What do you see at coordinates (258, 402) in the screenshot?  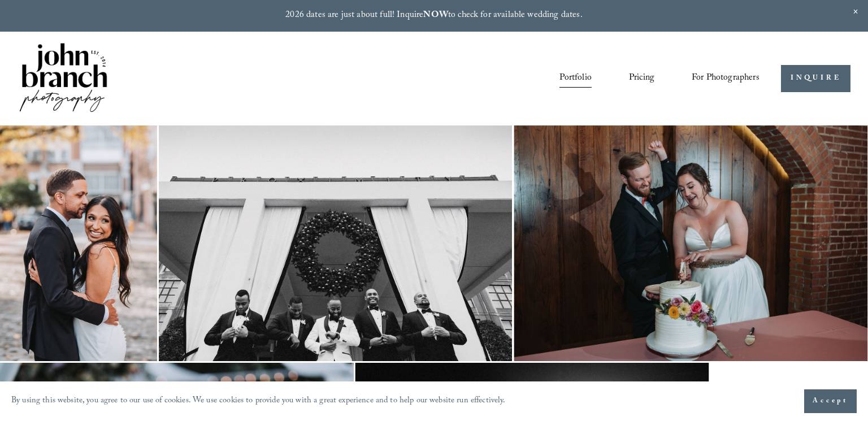 I see `p: By using this website, you agree to our use of cookies. We use cookies to provide you with a grea...` at bounding box center [258, 402].